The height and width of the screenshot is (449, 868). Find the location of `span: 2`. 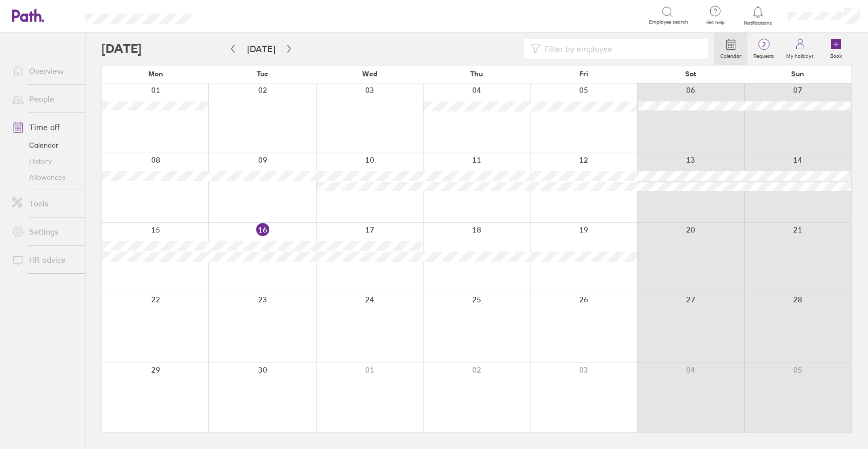

span: 2 is located at coordinates (763, 45).